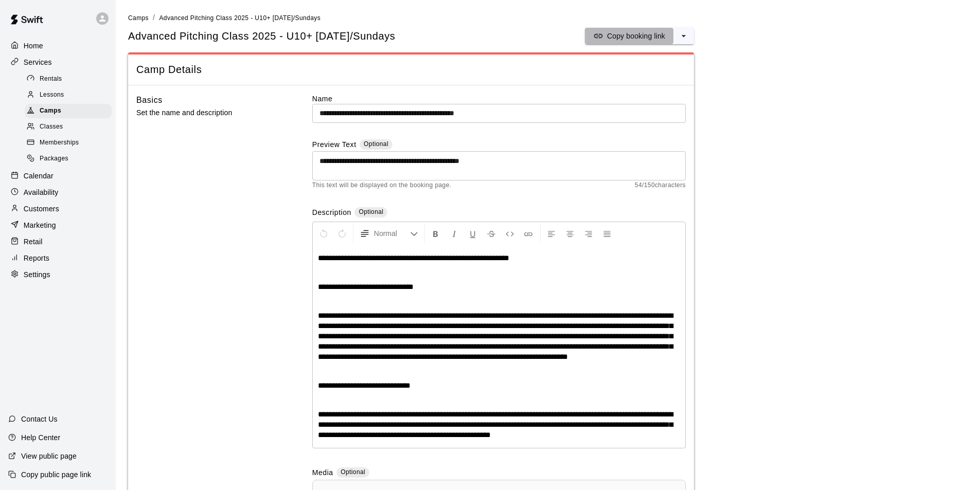  What do you see at coordinates (57, 192) in the screenshot?
I see `div: Availability` at bounding box center [57, 192].